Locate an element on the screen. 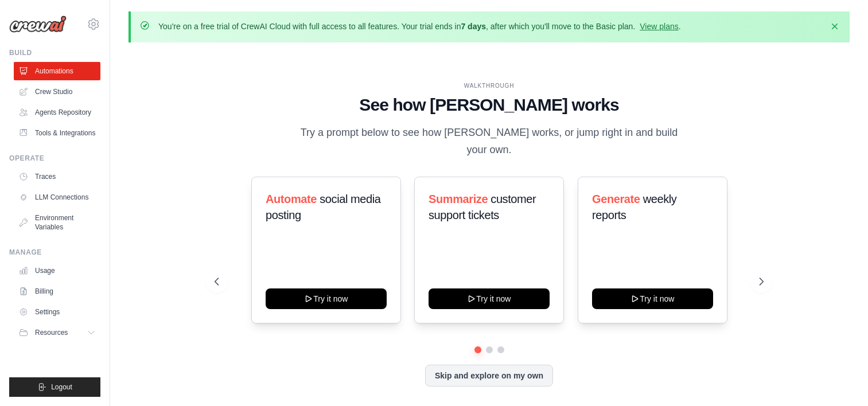  span: Generate is located at coordinates (616, 199).